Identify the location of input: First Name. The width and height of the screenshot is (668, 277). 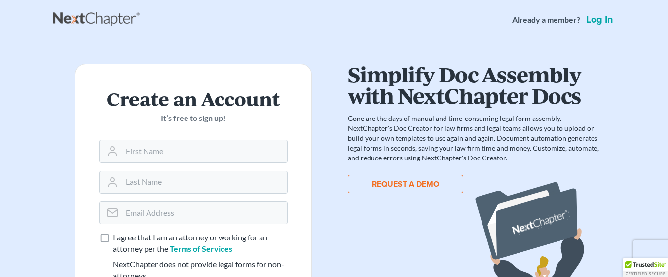
(204, 151).